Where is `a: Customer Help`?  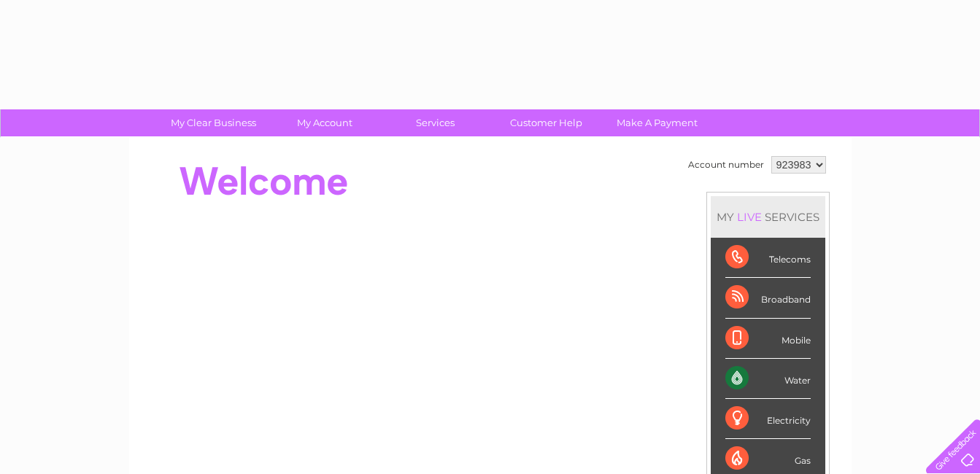
a: Customer Help is located at coordinates (546, 122).